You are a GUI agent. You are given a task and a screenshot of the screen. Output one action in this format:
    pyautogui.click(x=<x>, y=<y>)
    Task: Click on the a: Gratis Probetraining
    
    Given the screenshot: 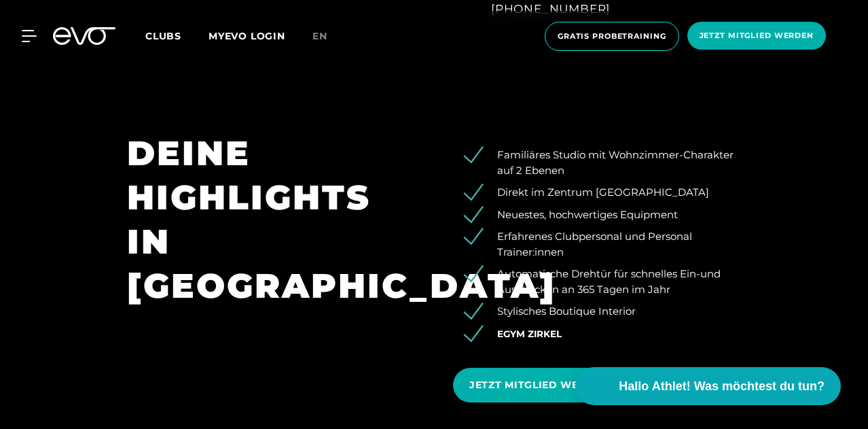 What is the action you would take?
    pyautogui.click(x=612, y=36)
    